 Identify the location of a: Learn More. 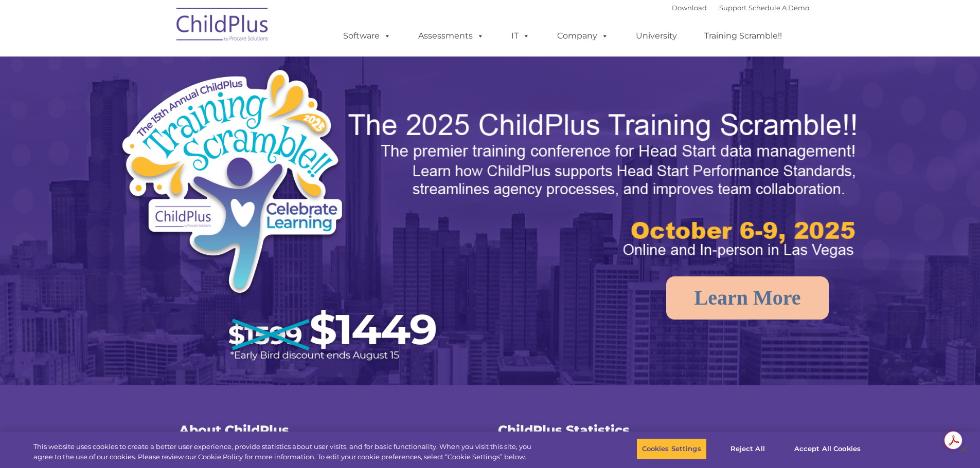
(748, 298).